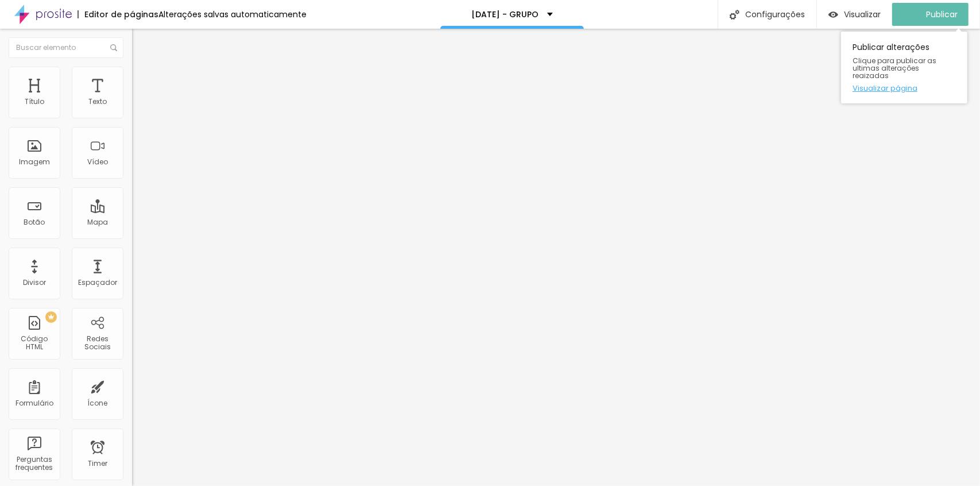 The height and width of the screenshot is (486, 980). What do you see at coordinates (34, 403) in the screenshot?
I see `div: Formulário` at bounding box center [34, 403].